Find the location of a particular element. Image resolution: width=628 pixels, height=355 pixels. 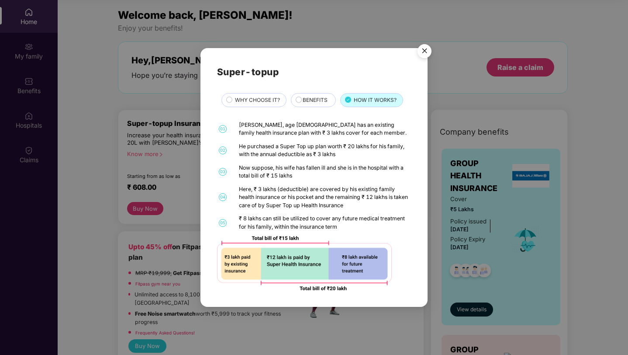

span: 03 is located at coordinates (223, 172).